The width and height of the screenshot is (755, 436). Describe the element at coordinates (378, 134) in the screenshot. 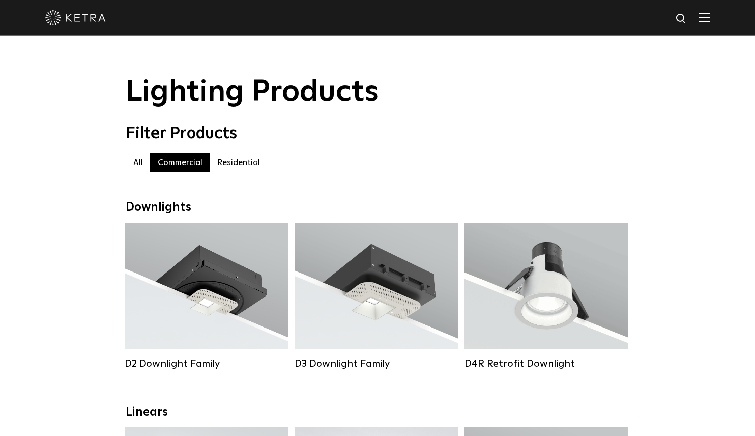

I see `div: Filter Products` at that location.